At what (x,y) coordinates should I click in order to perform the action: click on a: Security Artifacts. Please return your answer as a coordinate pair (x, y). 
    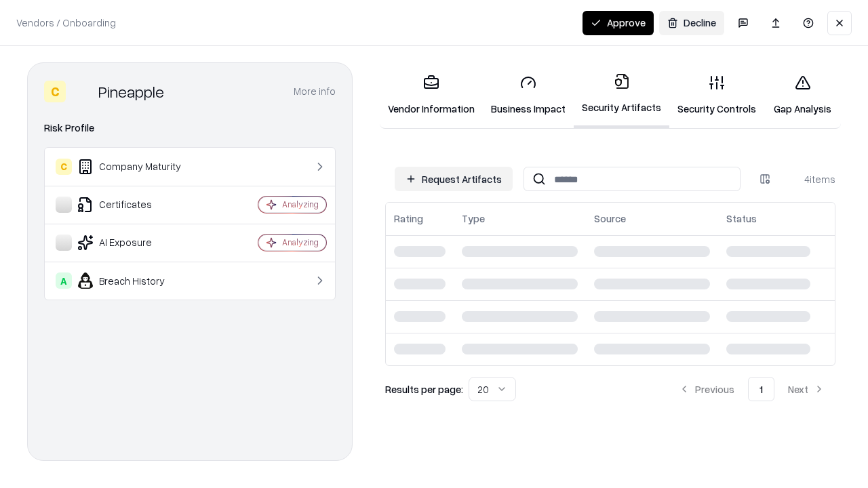
    Looking at the image, I should click on (621, 95).